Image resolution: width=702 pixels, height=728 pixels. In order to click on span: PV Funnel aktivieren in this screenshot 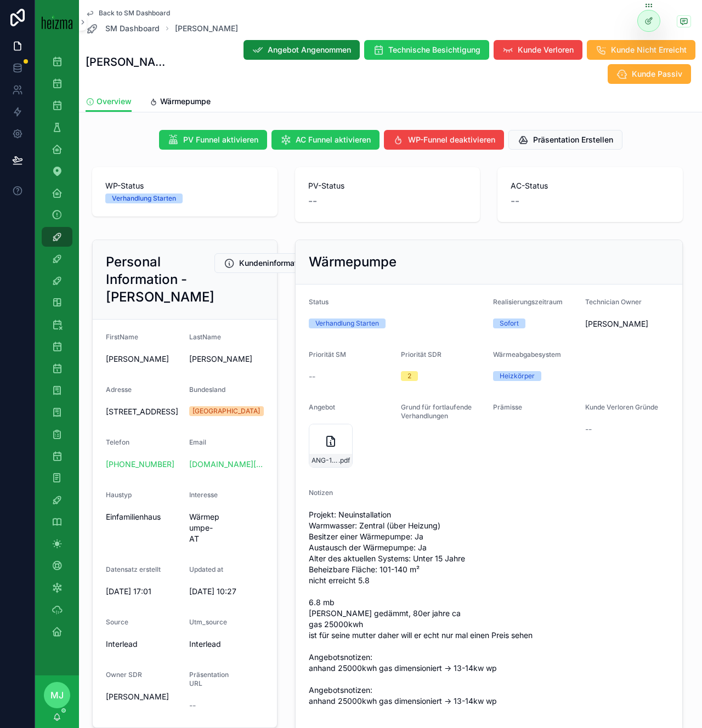, I will do `click(220, 140)`.